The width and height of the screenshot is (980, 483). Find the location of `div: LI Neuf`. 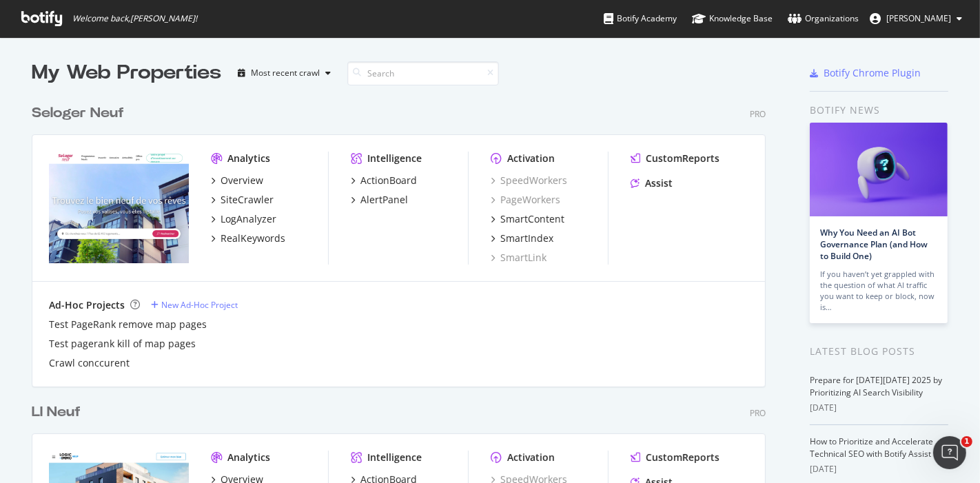

div: LI Neuf is located at coordinates (56, 412).